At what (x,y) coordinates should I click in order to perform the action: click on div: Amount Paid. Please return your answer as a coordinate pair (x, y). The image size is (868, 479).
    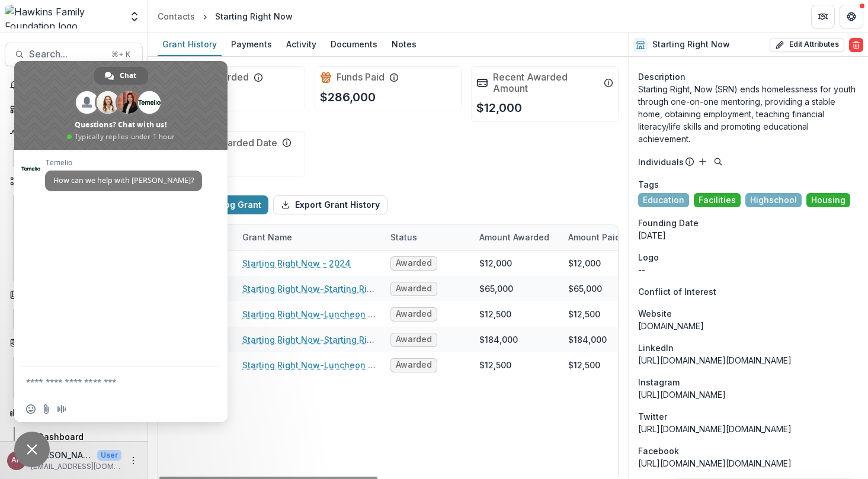
    Looking at the image, I should click on (606, 237).